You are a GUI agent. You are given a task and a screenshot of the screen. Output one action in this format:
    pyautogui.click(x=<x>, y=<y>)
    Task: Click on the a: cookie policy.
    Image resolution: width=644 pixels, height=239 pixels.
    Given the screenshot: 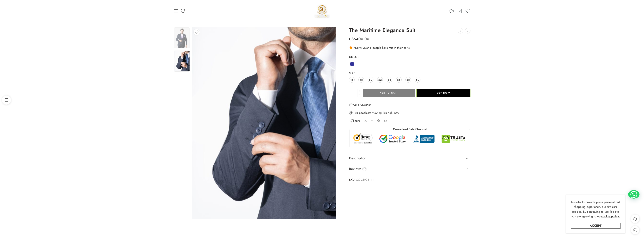 What is the action you would take?
    pyautogui.click(x=610, y=216)
    